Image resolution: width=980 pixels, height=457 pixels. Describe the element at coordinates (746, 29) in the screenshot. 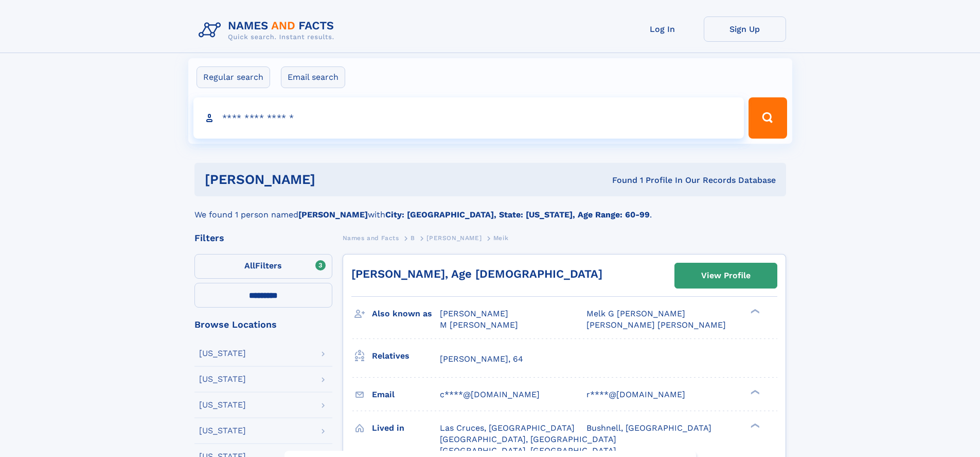

I see `a: Sign Up` at that location.